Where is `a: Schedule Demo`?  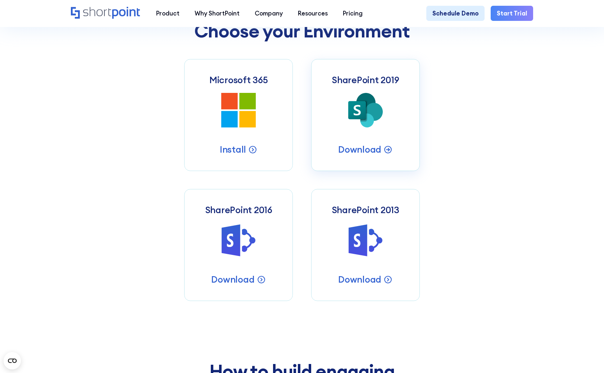
a: Schedule Demo is located at coordinates (455, 13).